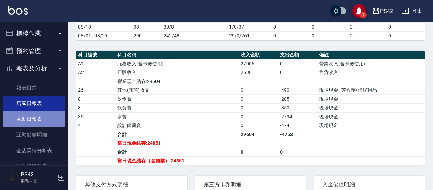 This screenshot has width=433, height=190. I want to click on td: 26, so click(96, 90).